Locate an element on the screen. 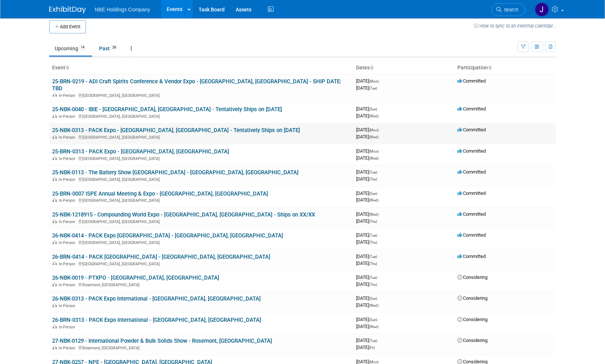  a: Sort by Participation Type is located at coordinates (490, 67).